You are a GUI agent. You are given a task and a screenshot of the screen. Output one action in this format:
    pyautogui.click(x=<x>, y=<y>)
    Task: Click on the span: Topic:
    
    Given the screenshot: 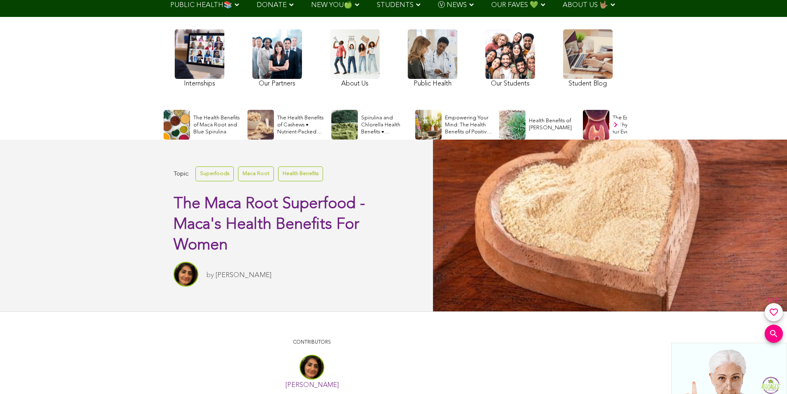 What is the action you would take?
    pyautogui.click(x=181, y=174)
    